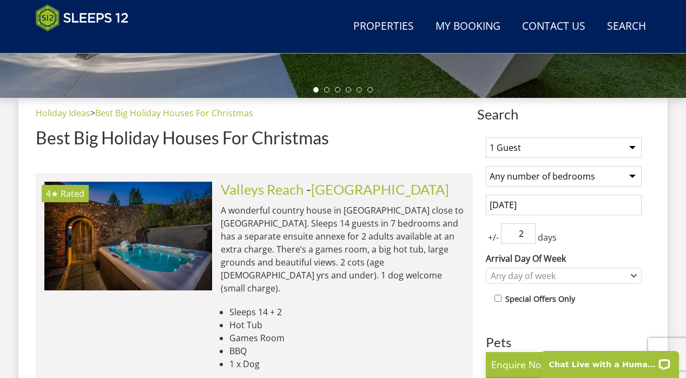  I want to click on img: valleys_reach_somerset_accommodation_vacation_home_sleeps_12.original.jpg, so click(128, 236).